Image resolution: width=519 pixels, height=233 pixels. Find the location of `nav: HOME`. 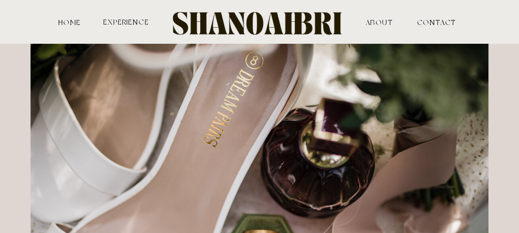

nav: HOME is located at coordinates (69, 22).